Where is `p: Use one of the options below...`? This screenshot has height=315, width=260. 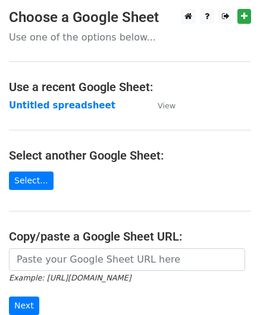
p: Use one of the options below... is located at coordinates (130, 37).